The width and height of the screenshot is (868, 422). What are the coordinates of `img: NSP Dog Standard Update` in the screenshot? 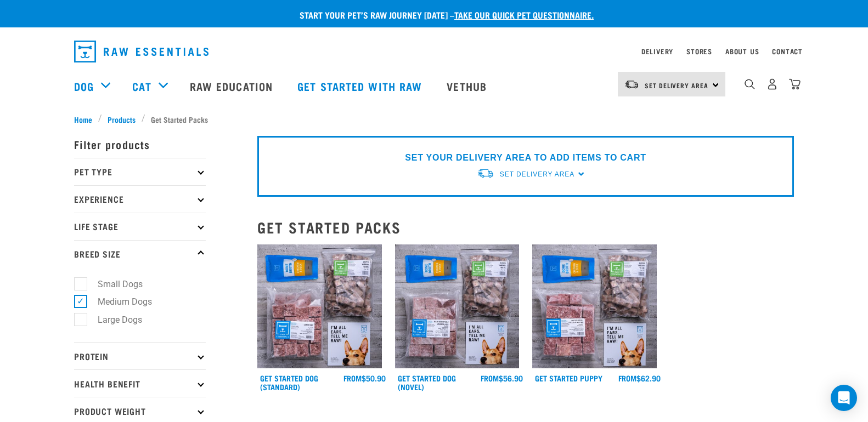 It's located at (320, 306).